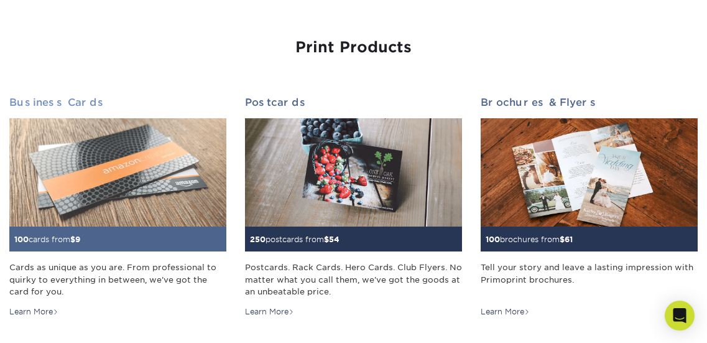 The image size is (707, 343). What do you see at coordinates (118, 207) in the screenshot?
I see `a: Business Cards 100cards from$9 Cards as unique as you are. From professional to quirky to everyth...` at bounding box center [118, 207].